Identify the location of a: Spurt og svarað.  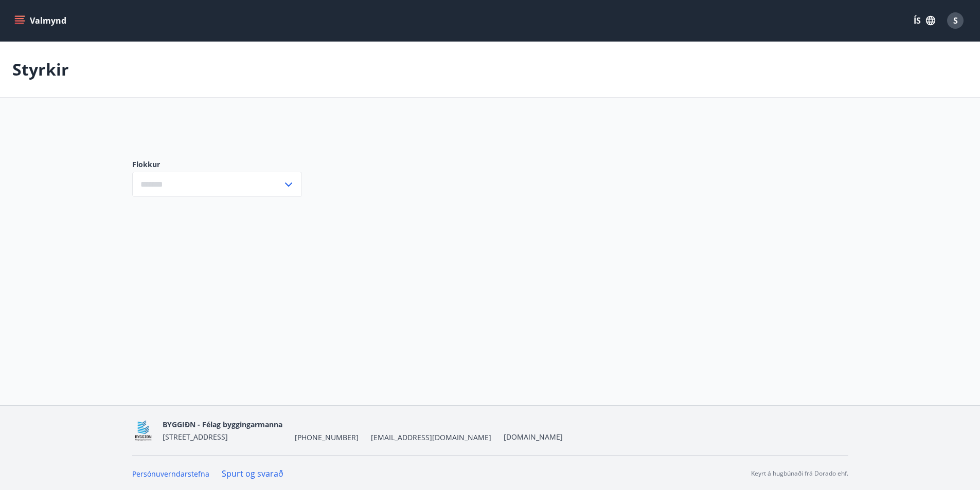
(252, 473).